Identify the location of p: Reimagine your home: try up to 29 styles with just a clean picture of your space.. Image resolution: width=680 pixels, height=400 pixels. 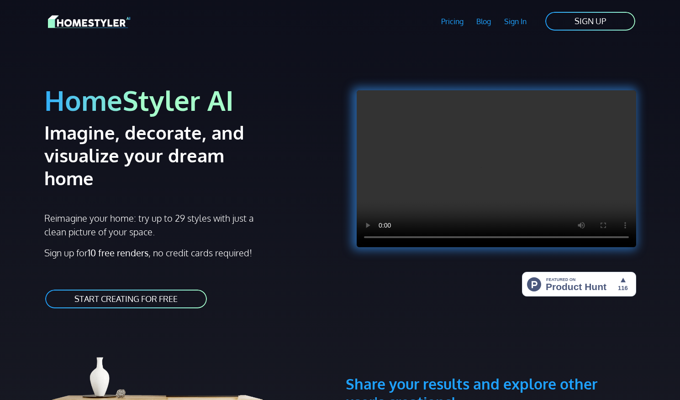
(153, 225).